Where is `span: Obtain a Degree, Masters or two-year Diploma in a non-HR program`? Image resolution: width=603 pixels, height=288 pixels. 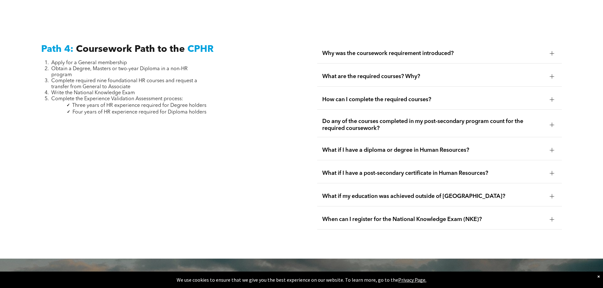
span: Obtain a Degree, Masters or two-year Diploma in a non-HR program is located at coordinates (119, 72).